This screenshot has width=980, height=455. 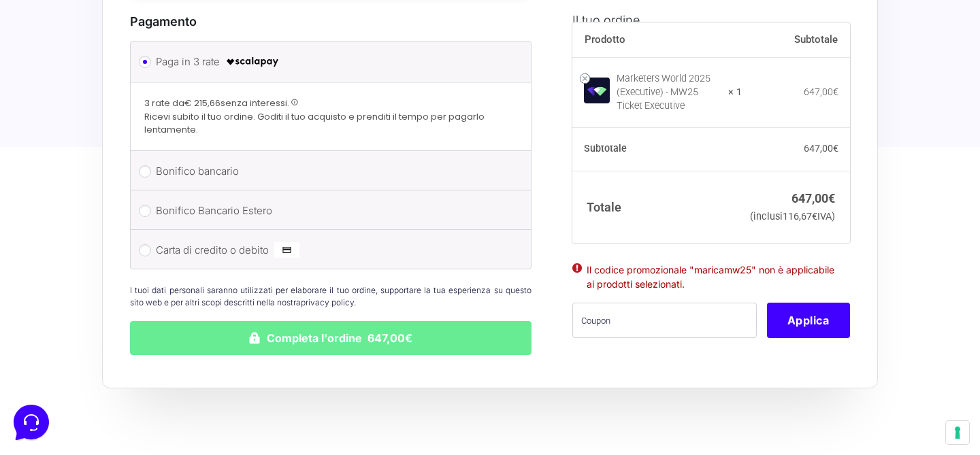 I want to click on button: Completa l'ordine 647,00€, so click(x=331, y=338).